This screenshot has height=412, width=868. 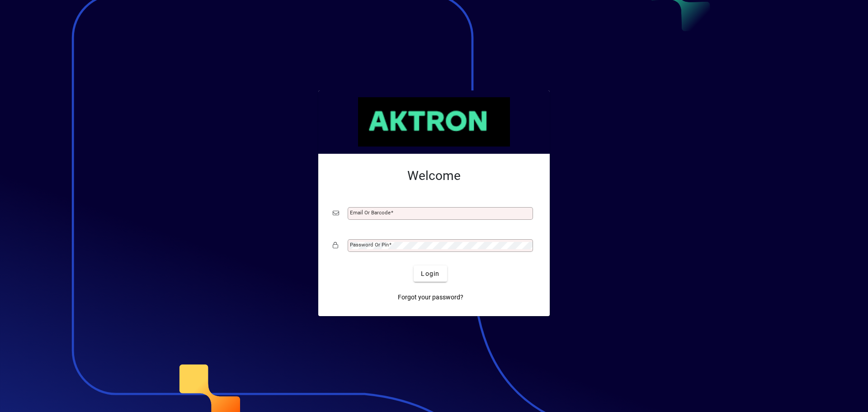 I want to click on span: Forgot your password?, so click(x=430, y=297).